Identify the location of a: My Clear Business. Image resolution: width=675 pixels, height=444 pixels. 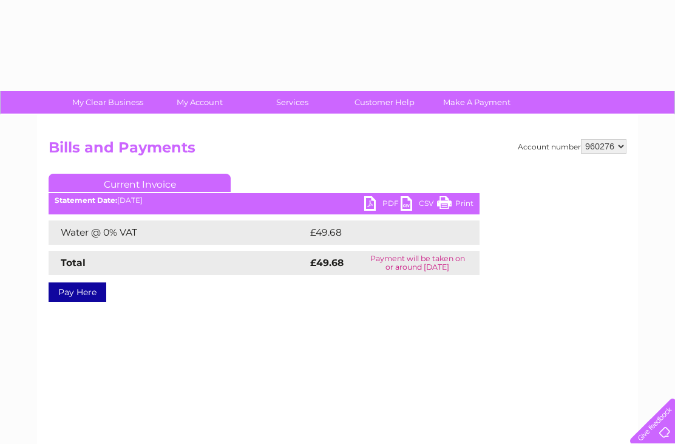
(108, 102).